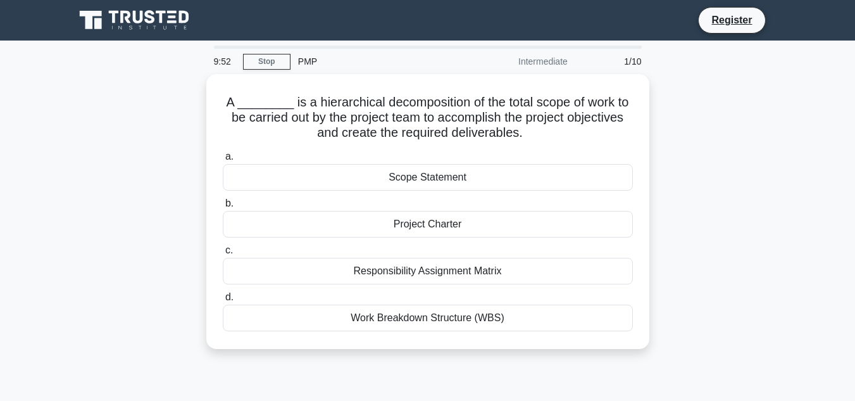 This screenshot has width=855, height=401. Describe the element at coordinates (267, 61) in the screenshot. I see `a: Stop` at that location.